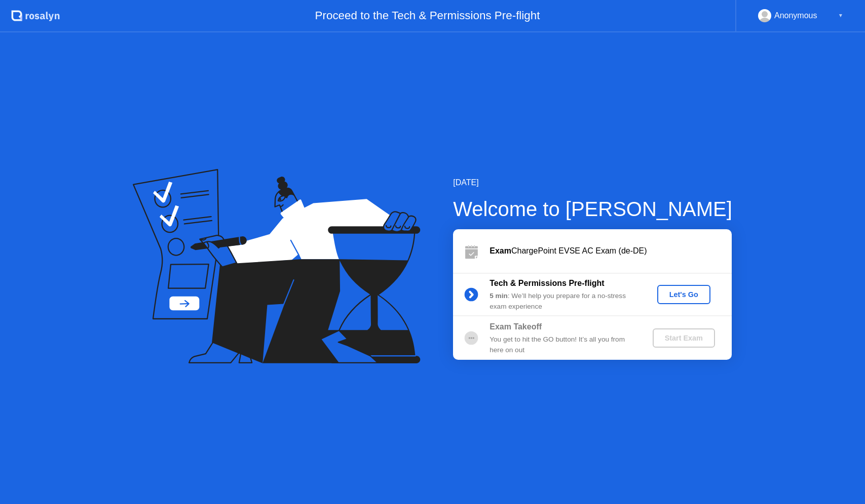  Describe the element at coordinates (515, 327) in the screenshot. I see `b: Exam Takeoff` at that location.